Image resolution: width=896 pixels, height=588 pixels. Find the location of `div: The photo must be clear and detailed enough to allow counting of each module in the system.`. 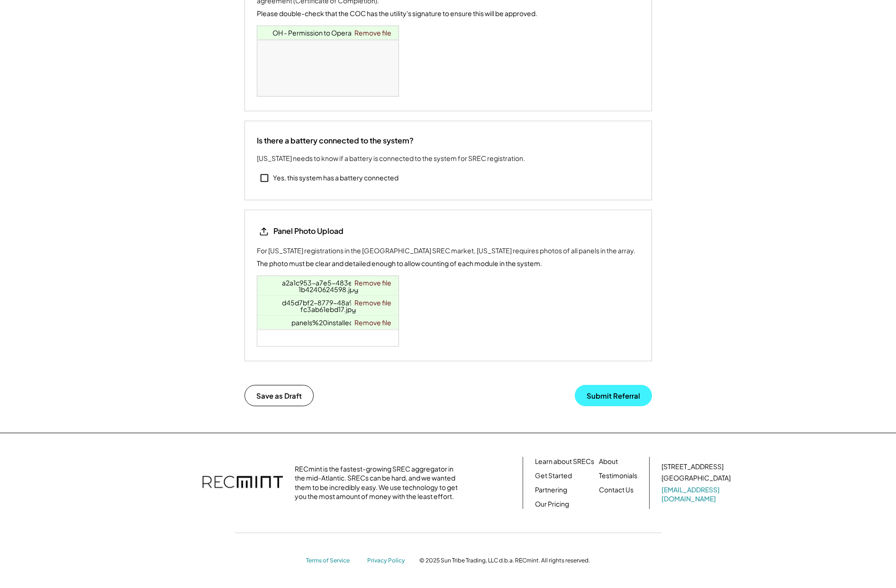

div: The photo must be clear and detailed enough to allow counting of each module in the system. is located at coordinates (399, 264).